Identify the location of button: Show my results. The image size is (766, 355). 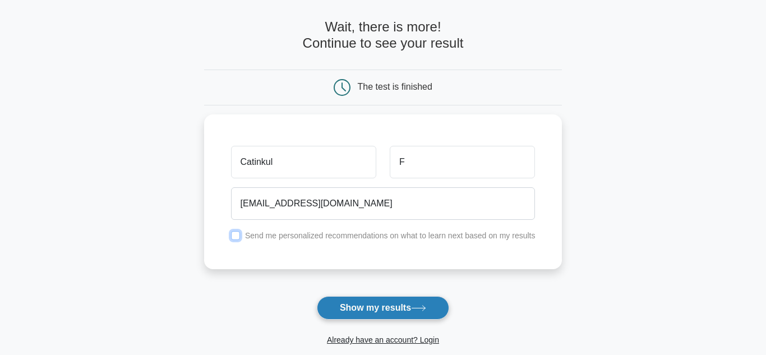
(383, 308).